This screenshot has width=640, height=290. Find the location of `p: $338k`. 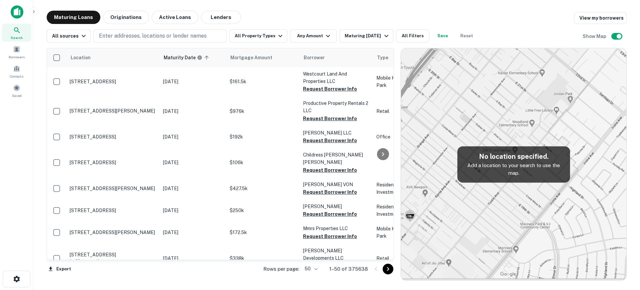

p: $338k is located at coordinates (263, 259).